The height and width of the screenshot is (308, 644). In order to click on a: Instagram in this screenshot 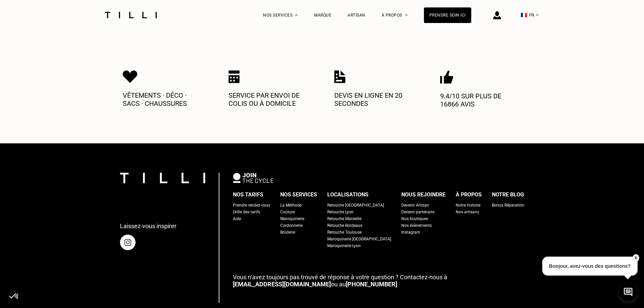, I will do `click(410, 232)`.